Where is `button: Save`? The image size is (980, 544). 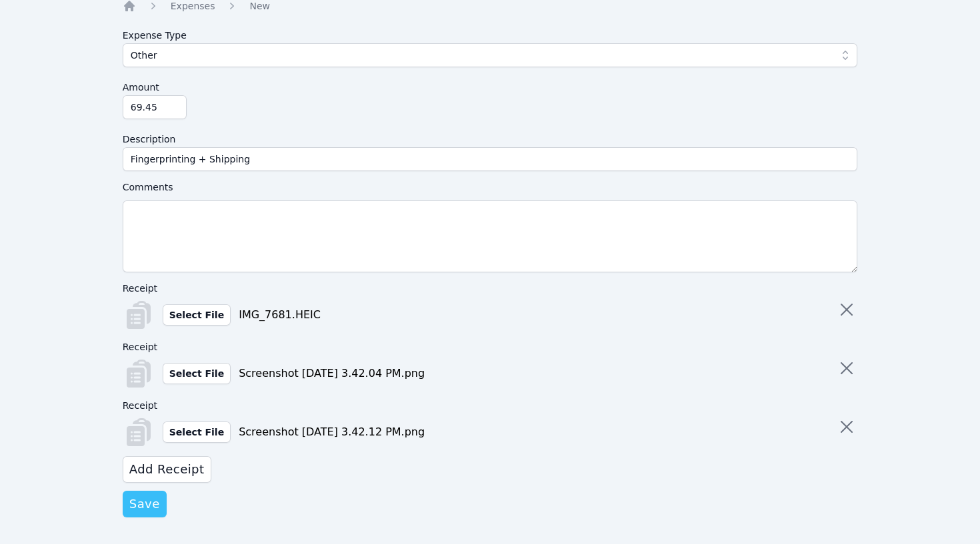 button: Save is located at coordinates (145, 505).